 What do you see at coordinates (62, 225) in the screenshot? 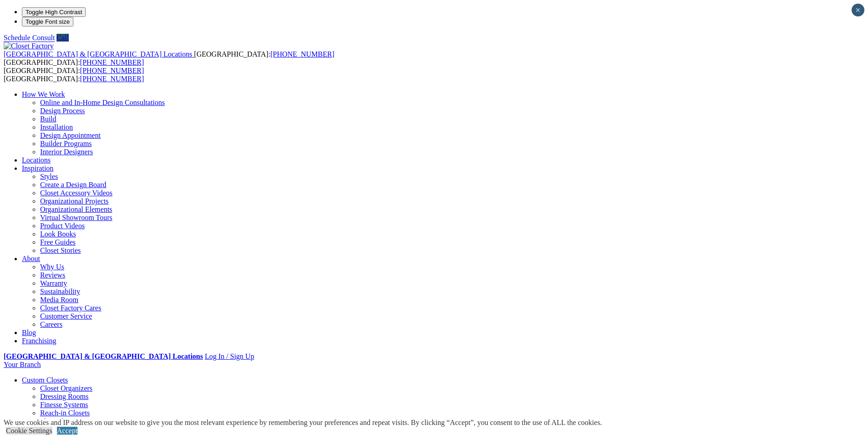
I see `a: Product Videos` at bounding box center [62, 225].